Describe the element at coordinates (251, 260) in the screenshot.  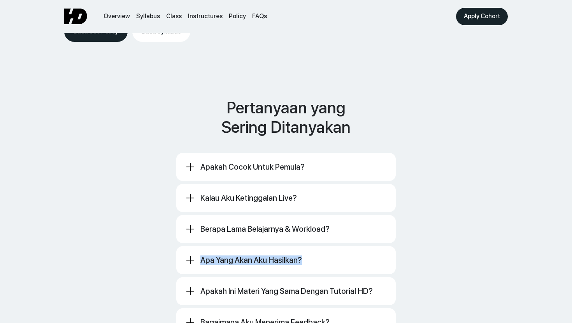
I see `div: Apa yang akan aku hasilkan?` at that location.